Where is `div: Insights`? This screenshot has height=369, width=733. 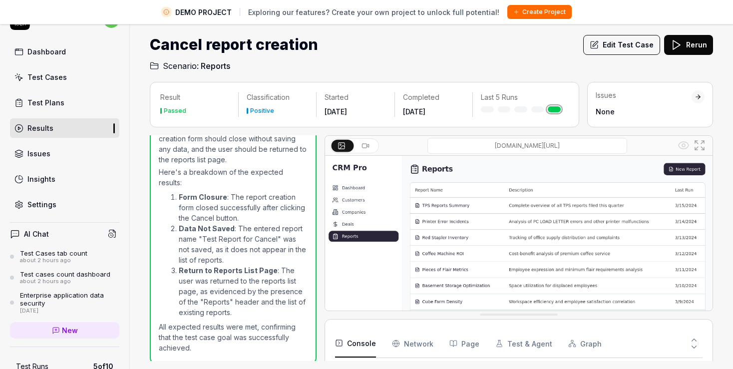 div: Insights is located at coordinates (41, 179).